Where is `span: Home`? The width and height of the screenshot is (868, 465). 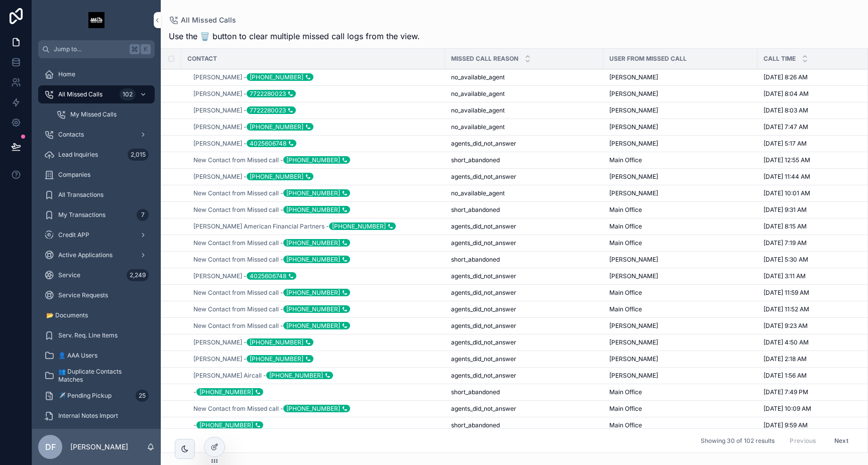 span: Home is located at coordinates (67, 75).